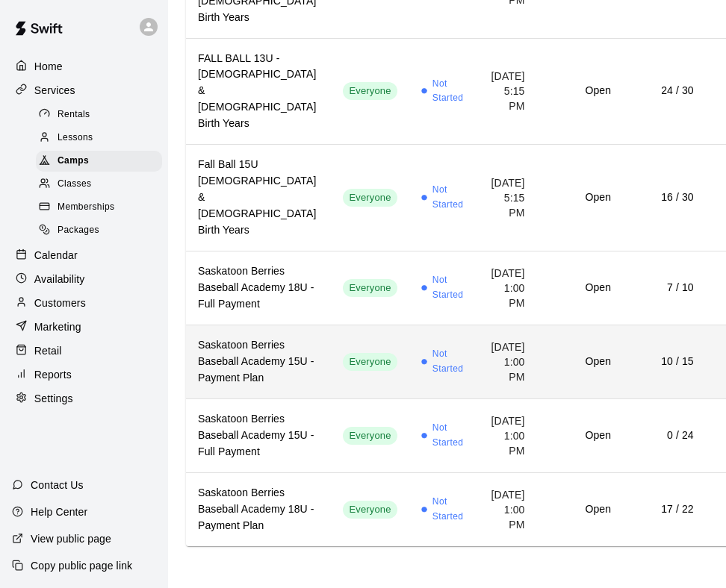 Image resolution: width=726 pixels, height=588 pixels. I want to click on p: Availability, so click(60, 280).